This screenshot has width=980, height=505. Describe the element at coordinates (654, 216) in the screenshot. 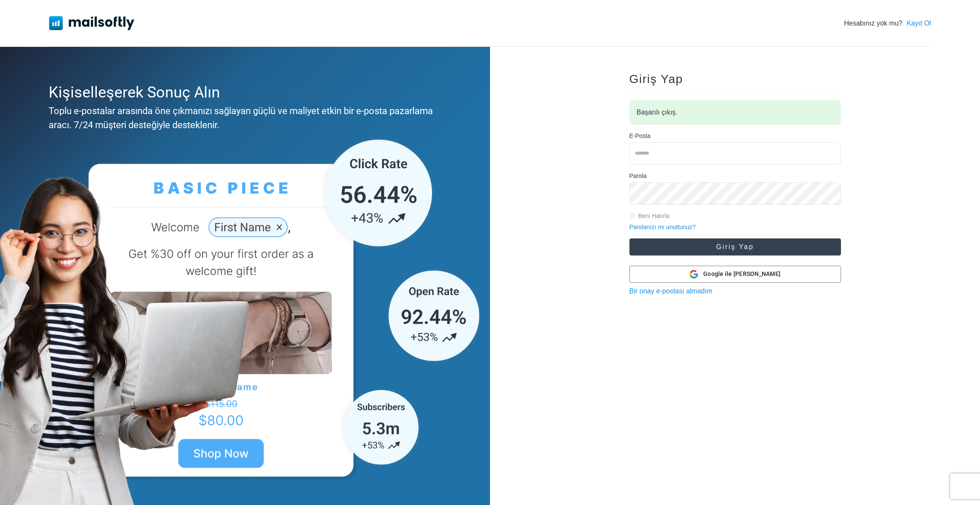

I see `label: Beni Hatırla` at that location.